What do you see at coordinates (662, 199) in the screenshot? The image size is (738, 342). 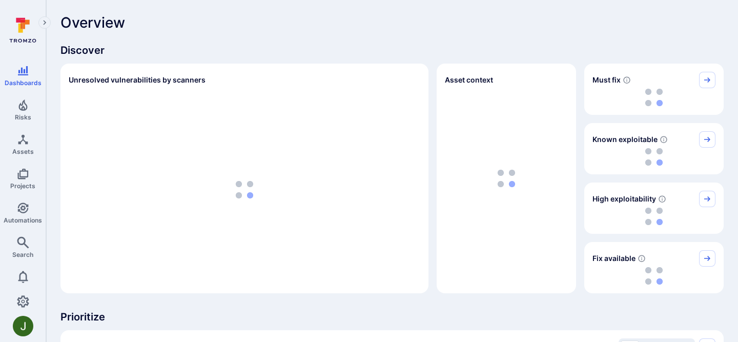 I see `svg: EPSS score ≥ 0.7` at bounding box center [662, 199].